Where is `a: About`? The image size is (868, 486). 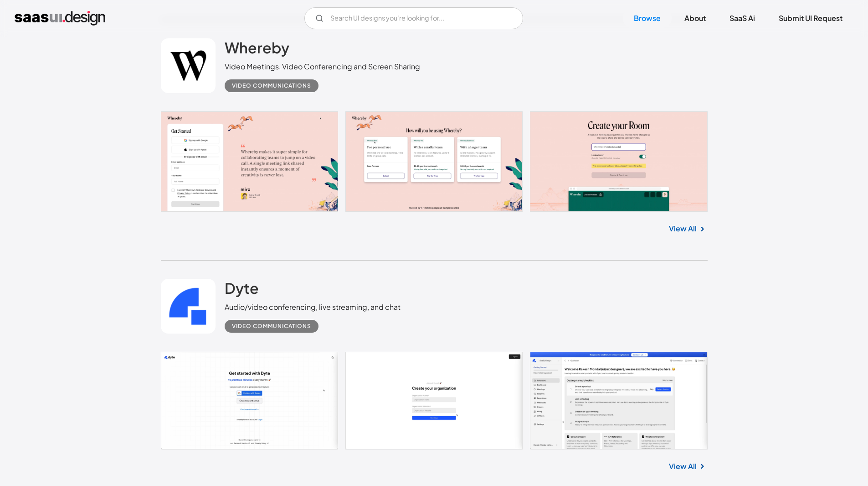
a: About is located at coordinates (695, 18).